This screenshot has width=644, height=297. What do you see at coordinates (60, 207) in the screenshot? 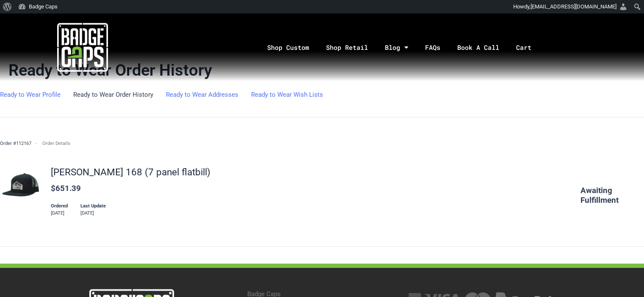
I see `dt: Ordered` at bounding box center [60, 207].